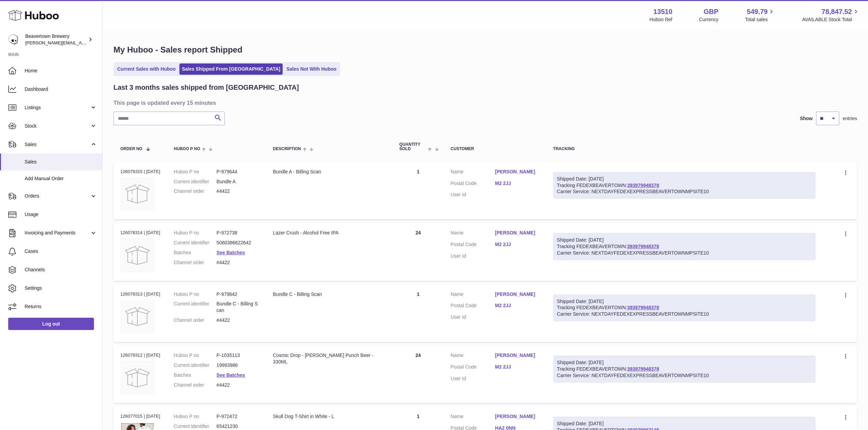  What do you see at coordinates (287, 149) in the screenshot?
I see `span: Description` at bounding box center [287, 149].